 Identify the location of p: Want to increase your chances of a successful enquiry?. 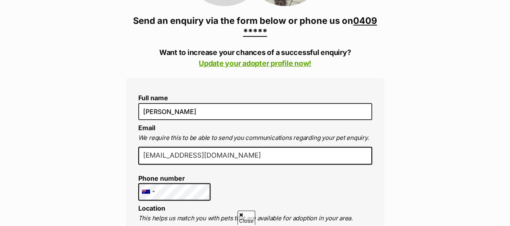
(255, 58).